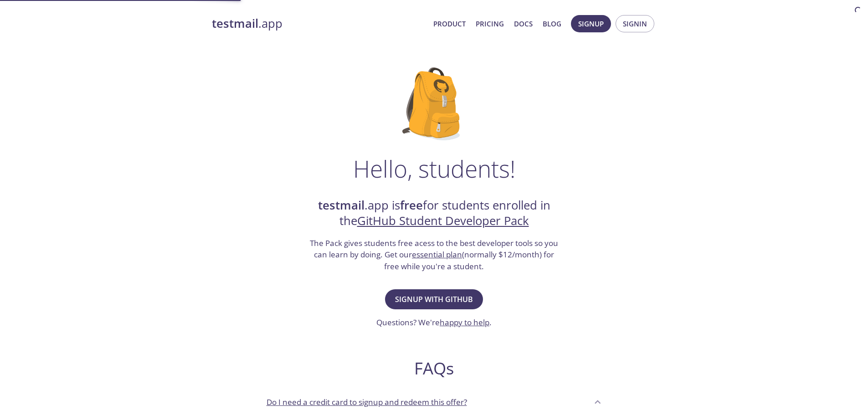  I want to click on a: Product, so click(449, 23).